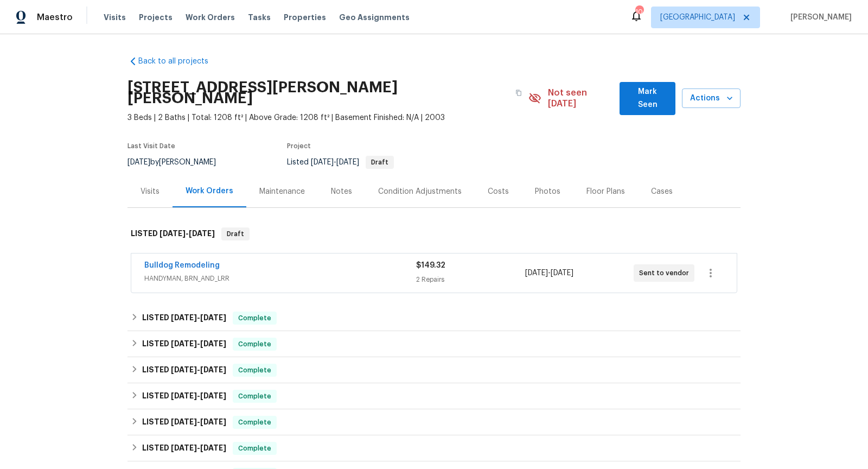 The height and width of the screenshot is (469, 868). Describe the element at coordinates (519, 93) in the screenshot. I see `button: Copy Address` at that location.